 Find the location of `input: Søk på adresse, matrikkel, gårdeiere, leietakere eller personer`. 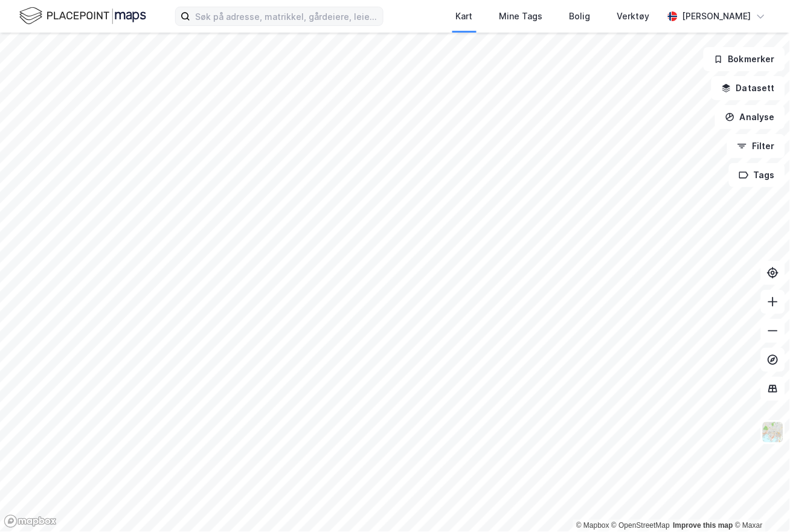

input: Søk på adresse, matrikkel, gårdeiere, leietakere eller personer is located at coordinates (287, 16).